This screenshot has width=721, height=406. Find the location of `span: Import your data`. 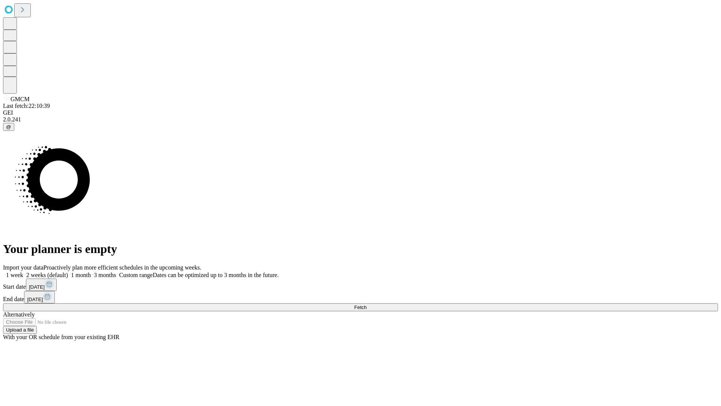

span: Import your data is located at coordinates (23, 267).